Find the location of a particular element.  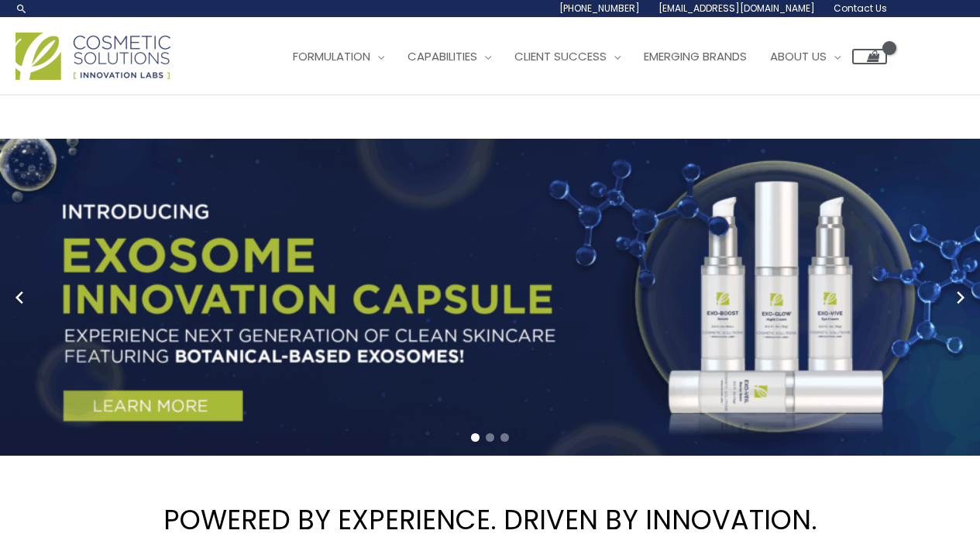

a: Formulation is located at coordinates (339, 57).